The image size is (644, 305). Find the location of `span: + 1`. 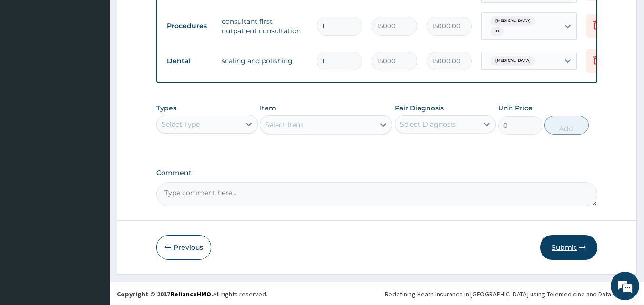

span: + 1 is located at coordinates (497, 32).